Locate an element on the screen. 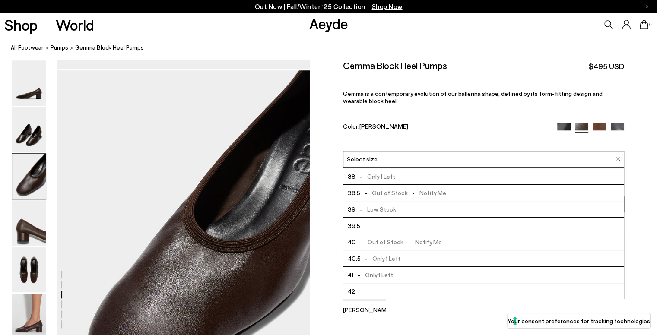 The image size is (657, 335). img: Gemma Block Heel Pumps - Image 3 is located at coordinates (29, 176).